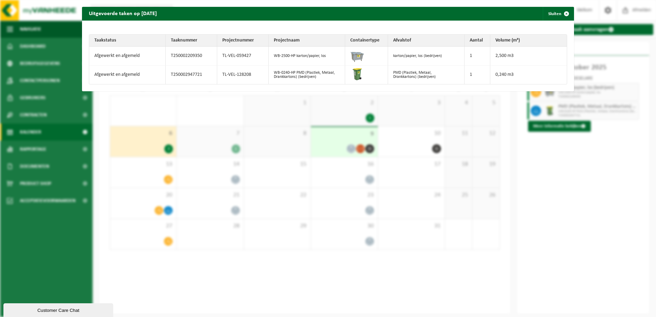  I want to click on img: WB-0240-HPE-GN-50, so click(357, 74).